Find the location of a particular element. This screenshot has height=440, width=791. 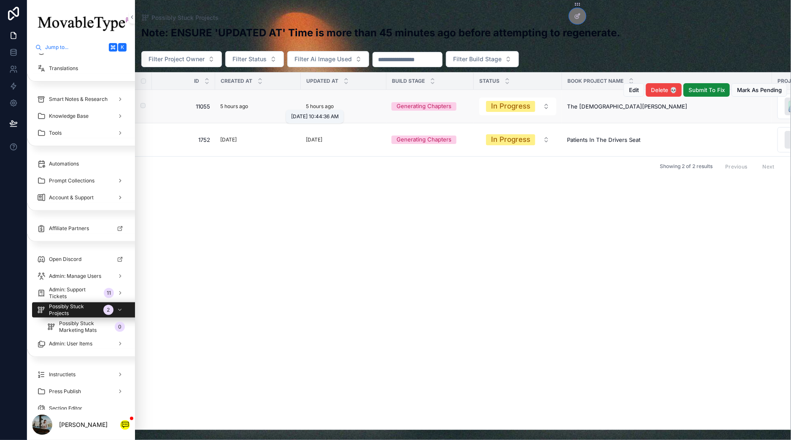

a: Translations is located at coordinates (81, 68).